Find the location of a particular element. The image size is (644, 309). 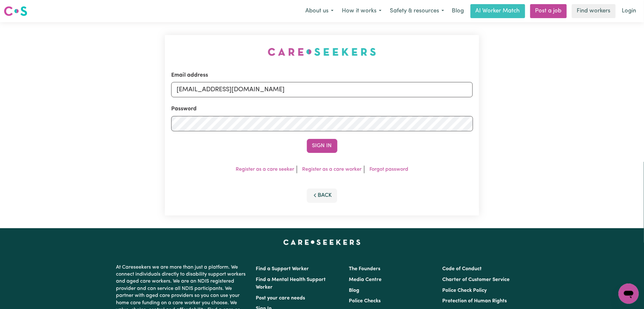

a: Post a job is located at coordinates (549, 11).